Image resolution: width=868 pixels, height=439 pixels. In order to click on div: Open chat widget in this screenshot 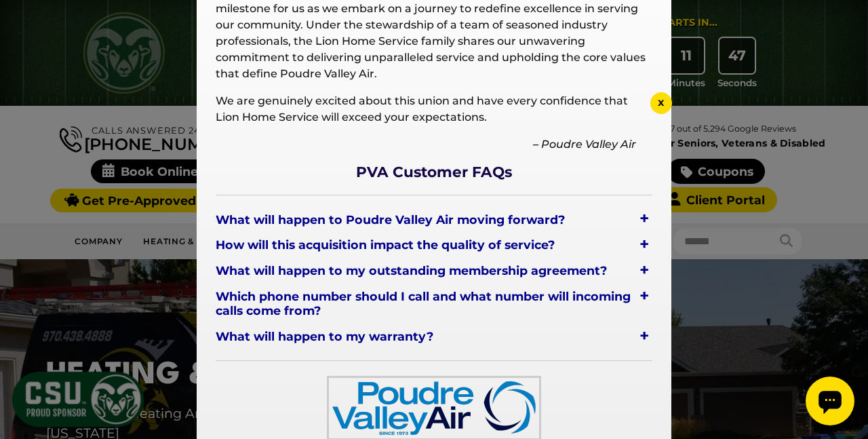, I will do `click(30, 30)`.